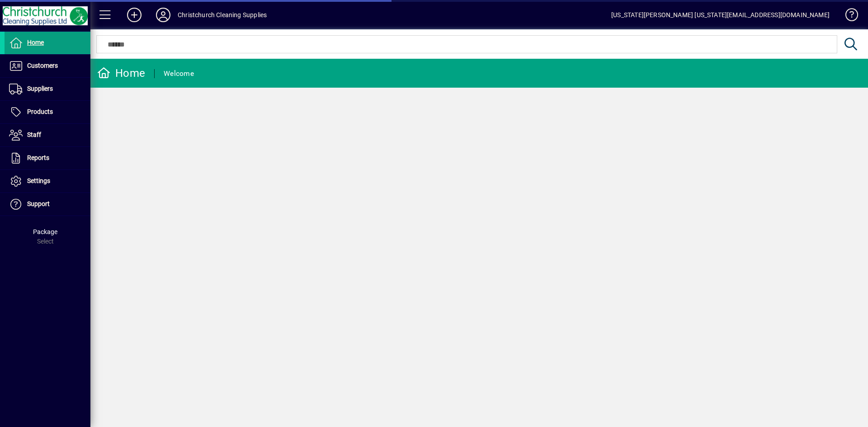  What do you see at coordinates (45, 232) in the screenshot?
I see `span: Package` at bounding box center [45, 232].